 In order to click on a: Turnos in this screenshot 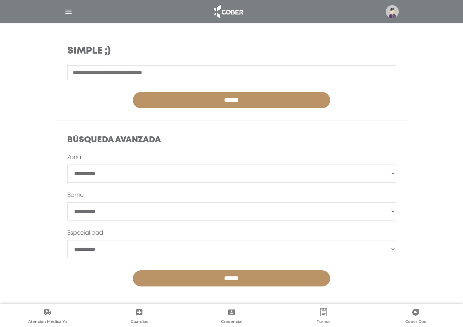, I will do `click(324, 316)`.